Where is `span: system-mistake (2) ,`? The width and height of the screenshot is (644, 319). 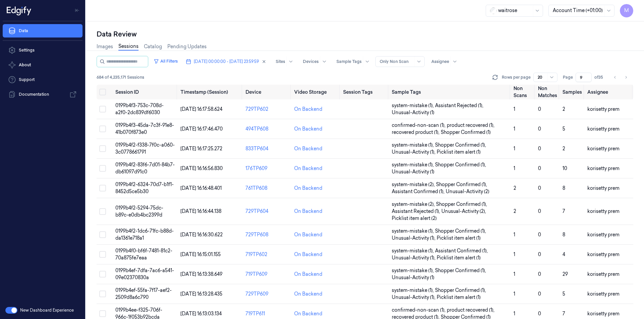
span: system-mistake (2) , is located at coordinates (414, 204).